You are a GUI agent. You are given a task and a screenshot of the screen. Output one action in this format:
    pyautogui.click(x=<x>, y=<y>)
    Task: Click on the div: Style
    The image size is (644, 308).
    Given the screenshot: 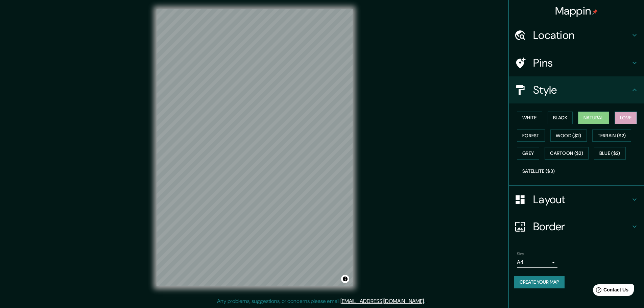 What is the action you would take?
    pyautogui.click(x=576, y=90)
    